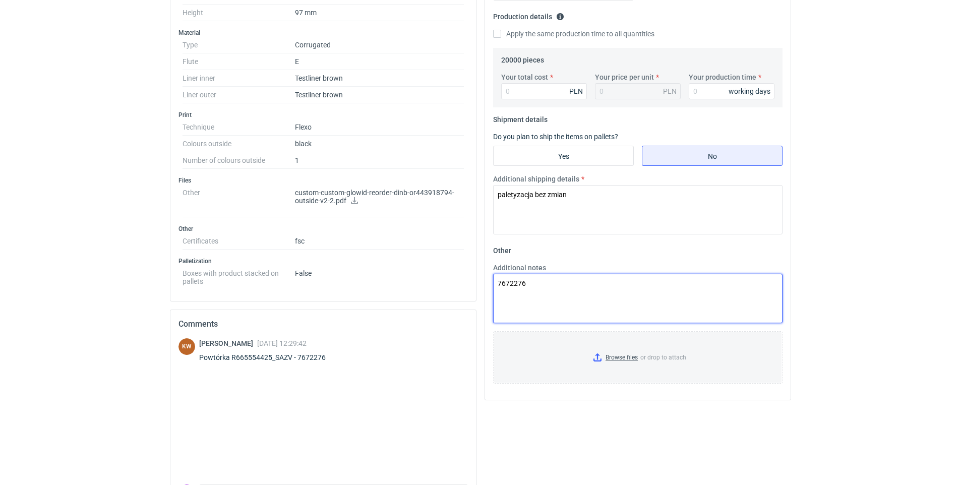  What do you see at coordinates (563, 156) in the screenshot?
I see `label: Yes` at bounding box center [563, 156].